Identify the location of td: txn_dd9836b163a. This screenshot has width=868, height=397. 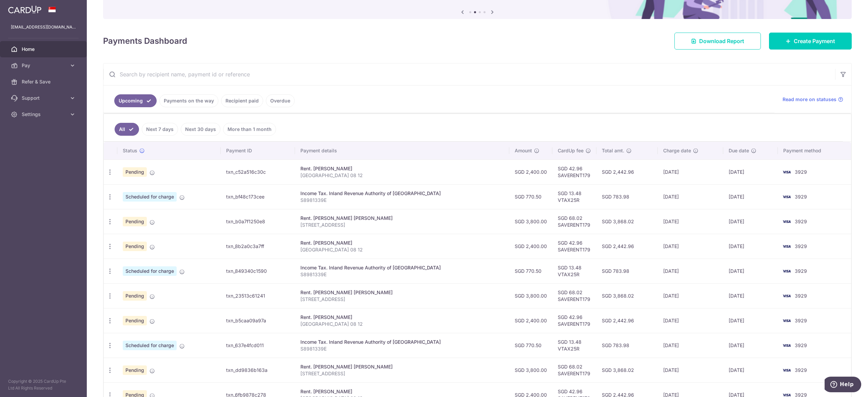
(258, 369).